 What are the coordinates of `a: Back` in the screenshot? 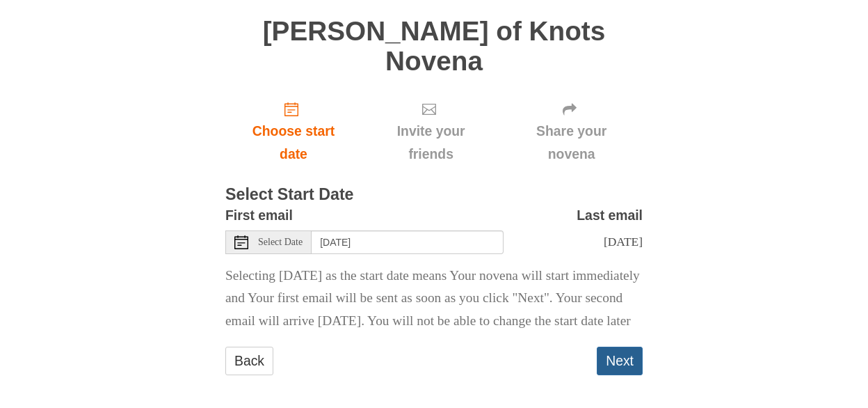 It's located at (249, 361).